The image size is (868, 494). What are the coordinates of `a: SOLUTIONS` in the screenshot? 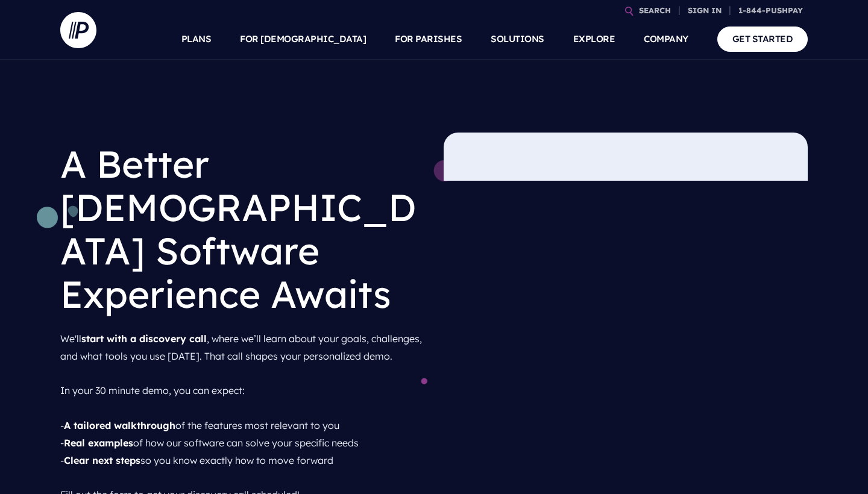 It's located at (517, 39).